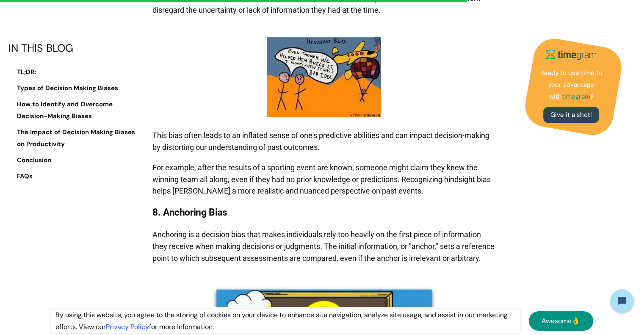 This screenshot has width=644, height=335. I want to click on a: Types of Decision Making Biases, so click(72, 89).